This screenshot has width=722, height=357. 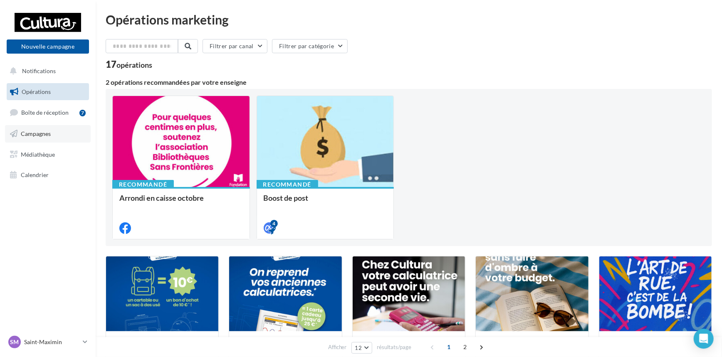 What do you see at coordinates (235, 46) in the screenshot?
I see `button: Filtrer par canal` at bounding box center [235, 46].